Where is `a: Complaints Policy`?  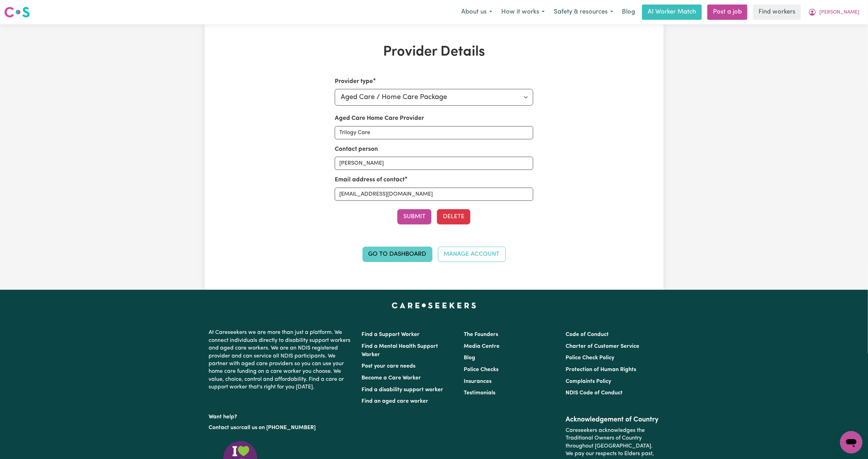
a: Complaints Policy is located at coordinates (588, 382).